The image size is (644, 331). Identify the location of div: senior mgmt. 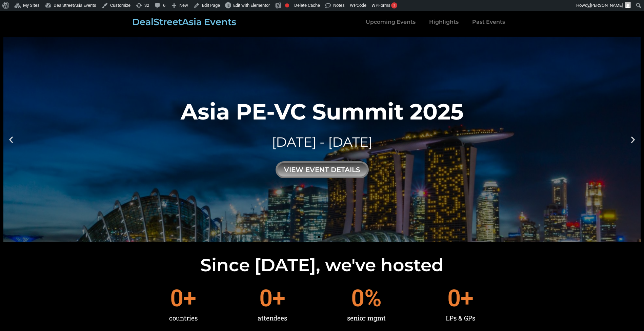
(366, 318).